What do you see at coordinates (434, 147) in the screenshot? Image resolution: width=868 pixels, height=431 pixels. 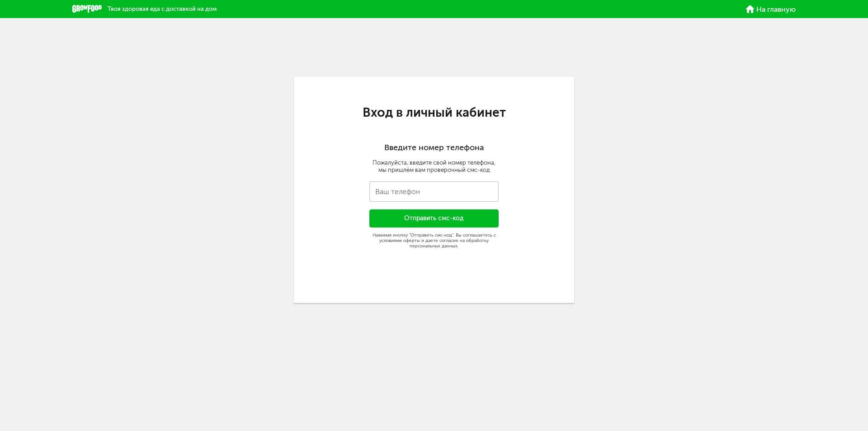 I see `h2: Введите номер телефона` at bounding box center [434, 147].